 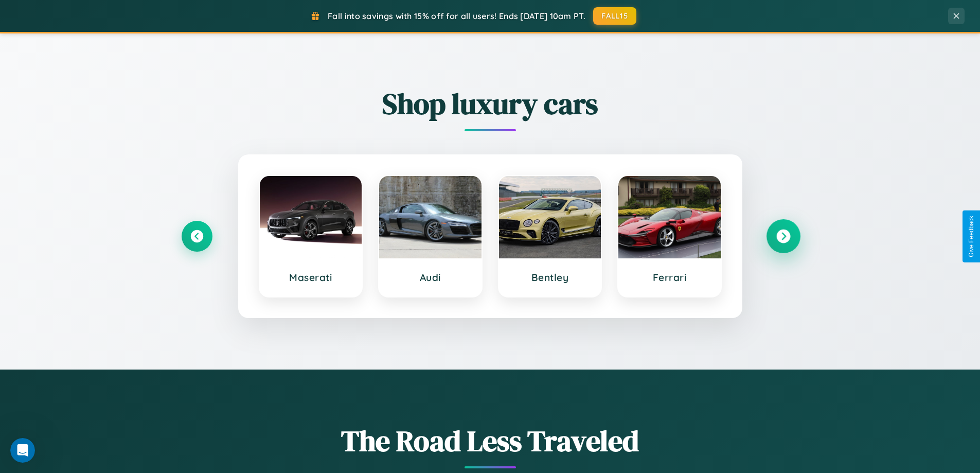 I want to click on h3: Bentley, so click(x=550, y=277).